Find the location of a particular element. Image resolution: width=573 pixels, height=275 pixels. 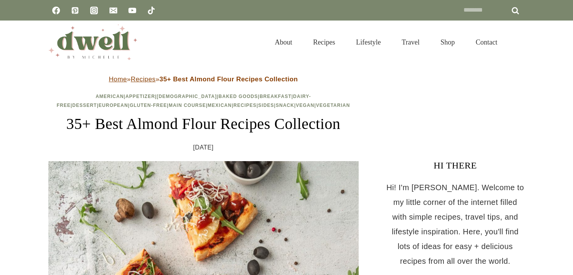

button: View Search Form is located at coordinates (519, 42).